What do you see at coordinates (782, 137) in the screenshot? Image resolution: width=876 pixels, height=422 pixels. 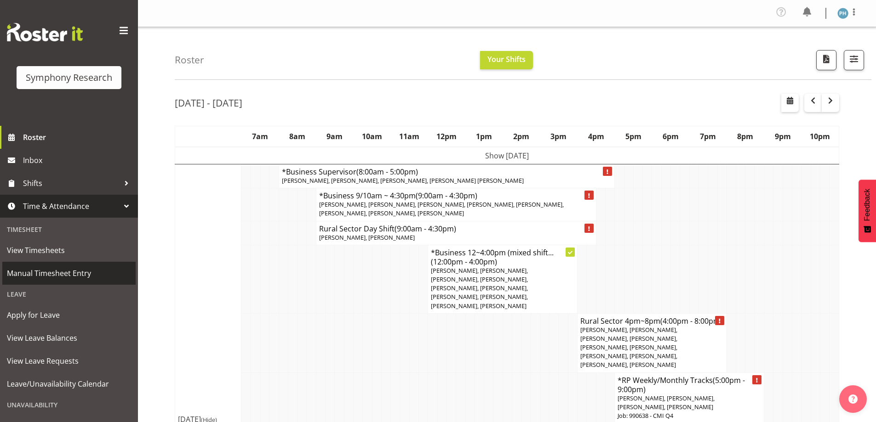 I see `th: 9pm` at bounding box center [782, 137].